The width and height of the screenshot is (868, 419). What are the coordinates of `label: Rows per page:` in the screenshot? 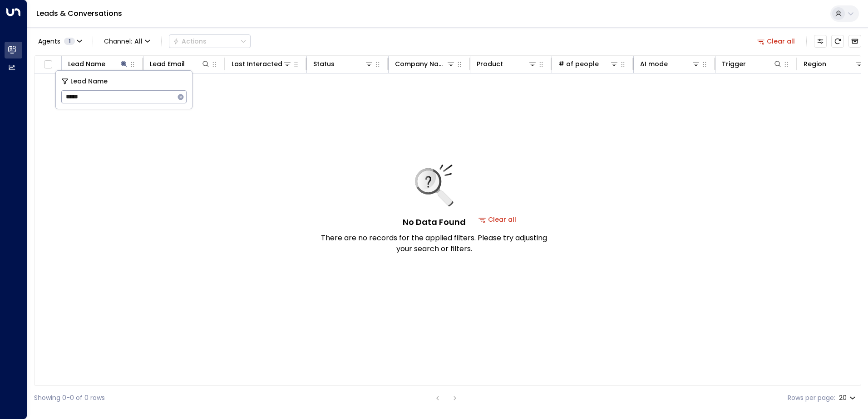 It's located at (811, 398).